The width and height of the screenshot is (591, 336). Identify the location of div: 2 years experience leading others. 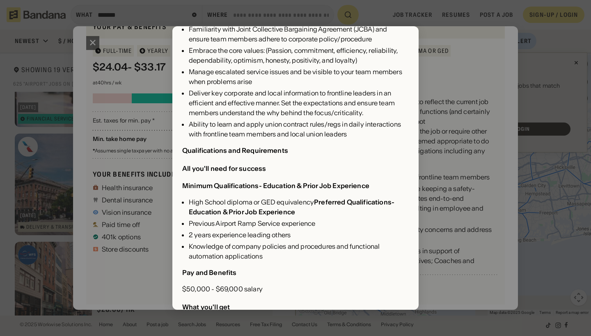
(299, 235).